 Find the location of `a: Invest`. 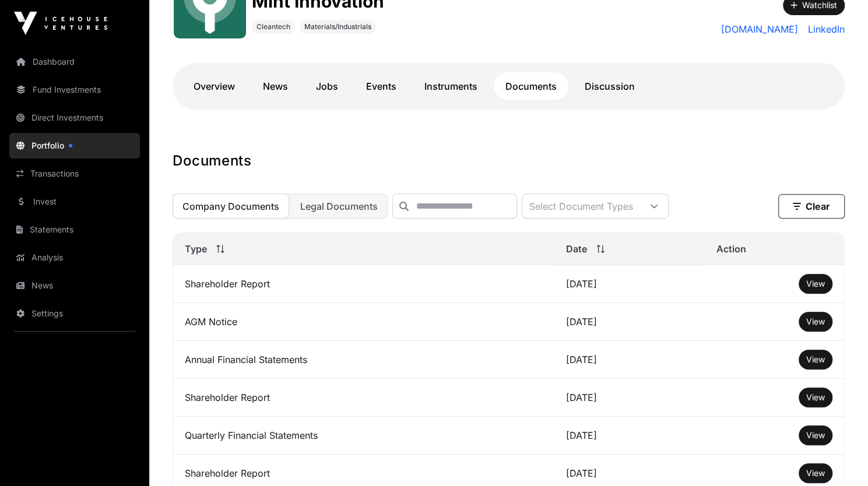

a: Invest is located at coordinates (75, 202).